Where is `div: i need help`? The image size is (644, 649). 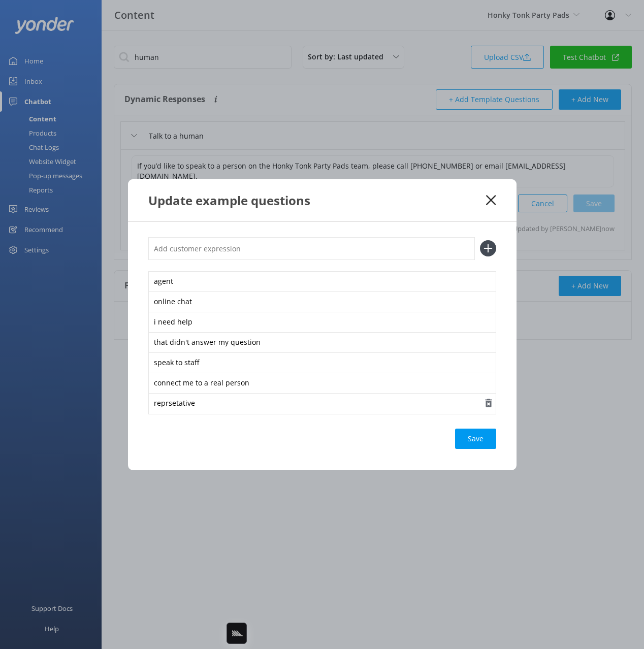 div: i need help is located at coordinates (322, 323).